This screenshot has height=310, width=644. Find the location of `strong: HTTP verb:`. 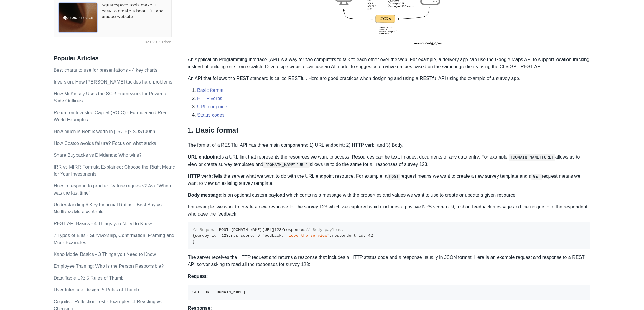

strong: HTTP verb: is located at coordinates (200, 176).